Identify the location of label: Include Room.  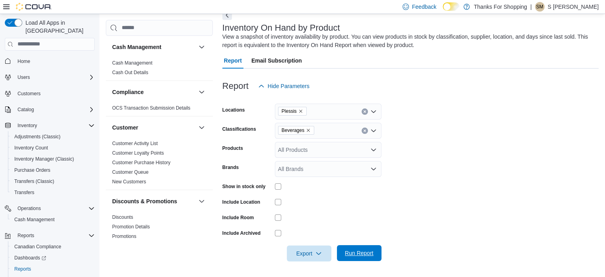
(238, 217).